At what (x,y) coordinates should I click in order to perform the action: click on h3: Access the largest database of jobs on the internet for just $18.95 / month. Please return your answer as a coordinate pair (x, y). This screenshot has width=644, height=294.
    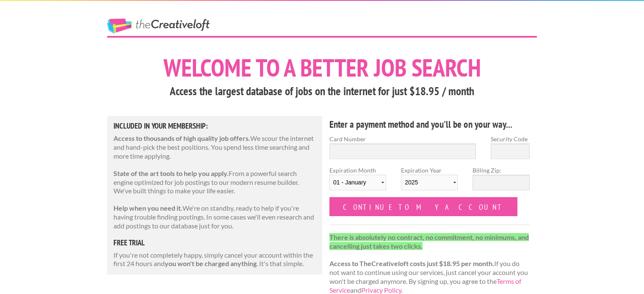
    Looking at the image, I should click on (322, 92).